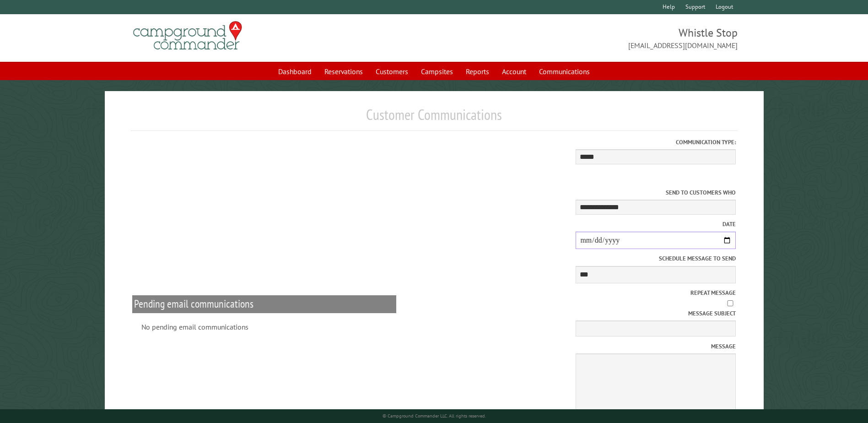  Describe the element at coordinates (564, 72) in the screenshot. I see `a: Communications` at that location.